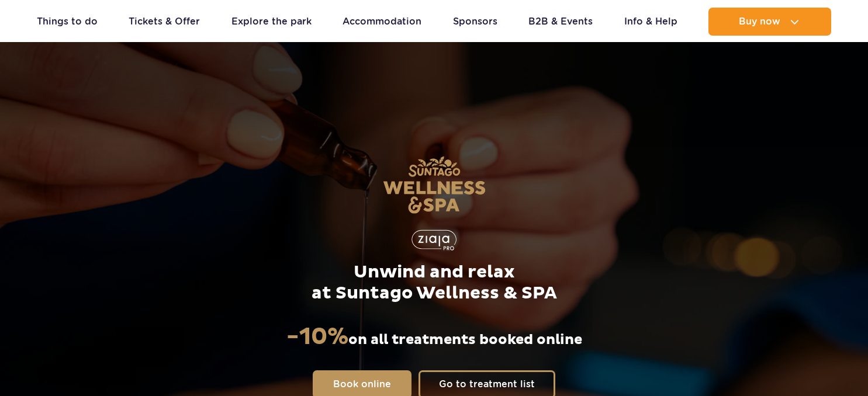 The image size is (868, 396). Describe the element at coordinates (362, 384) in the screenshot. I see `span: Book online` at that location.